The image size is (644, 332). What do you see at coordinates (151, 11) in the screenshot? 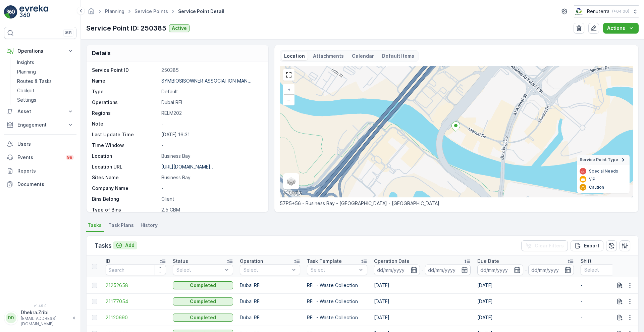
I see `a: Service Points` at bounding box center [151, 11].